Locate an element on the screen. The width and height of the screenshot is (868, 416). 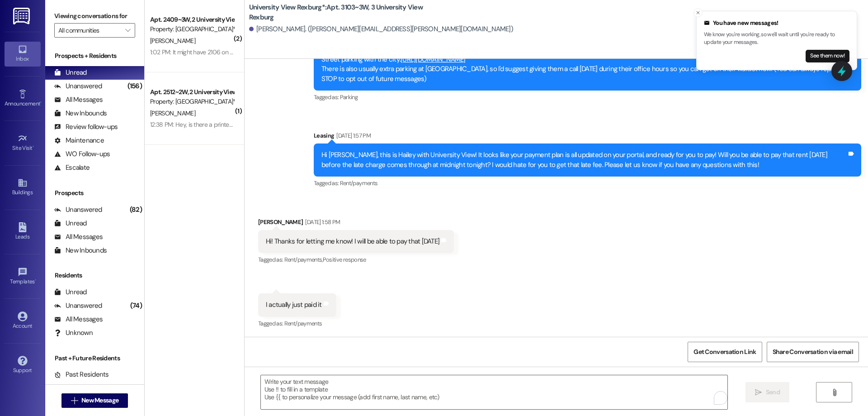
div: Maintenance is located at coordinates (80, 141).